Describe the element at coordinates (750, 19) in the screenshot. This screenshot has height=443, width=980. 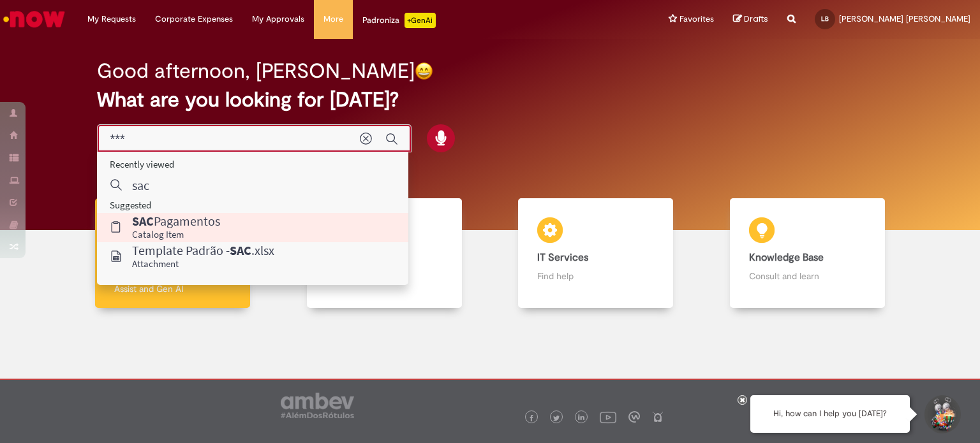
I see `a: Drafts` at that location.